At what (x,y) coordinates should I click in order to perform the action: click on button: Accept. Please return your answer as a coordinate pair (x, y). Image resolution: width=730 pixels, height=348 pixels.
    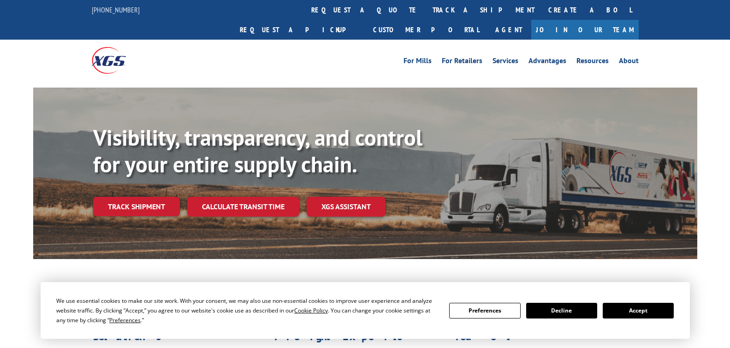
    Looking at the image, I should click on (638, 311).